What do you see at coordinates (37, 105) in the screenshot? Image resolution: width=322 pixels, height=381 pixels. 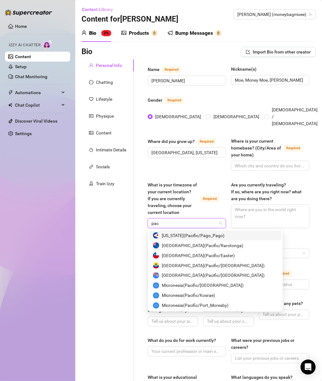 I see `span: Chat Copilot` at bounding box center [37, 105].